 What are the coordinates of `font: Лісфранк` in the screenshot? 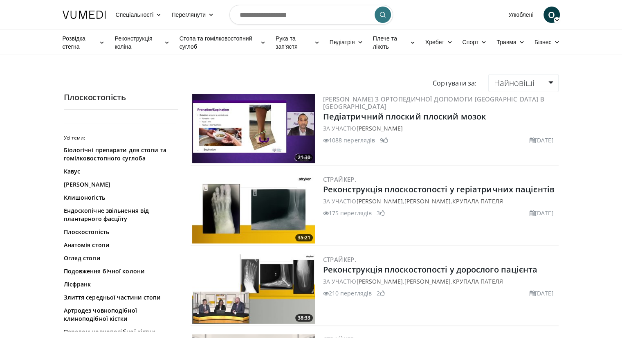 It's located at (77, 284).